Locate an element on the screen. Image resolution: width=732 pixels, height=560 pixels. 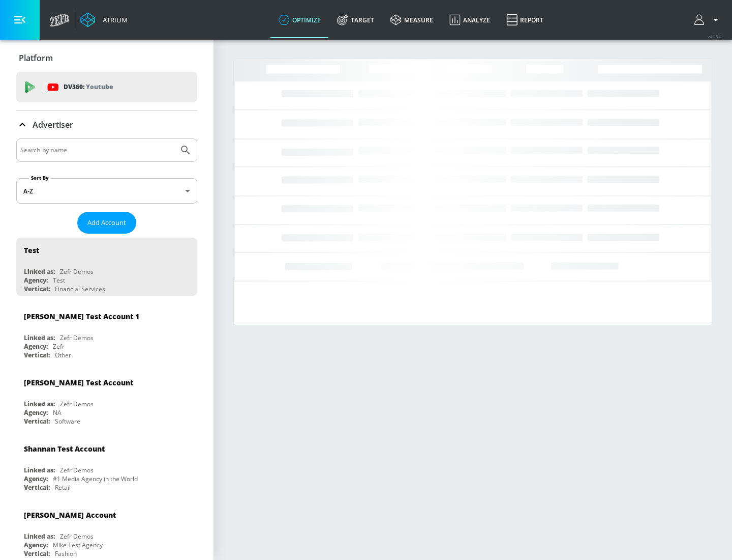
div: Fashion is located at coordinates (66, 553).